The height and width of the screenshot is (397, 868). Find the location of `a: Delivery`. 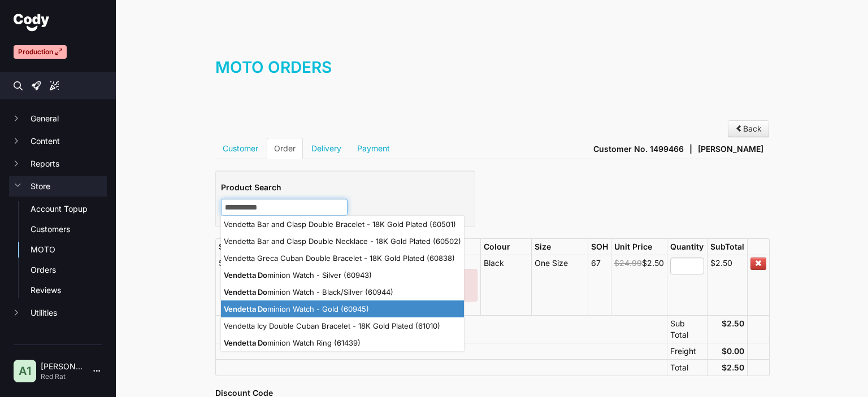

a: Delivery is located at coordinates (327, 148).